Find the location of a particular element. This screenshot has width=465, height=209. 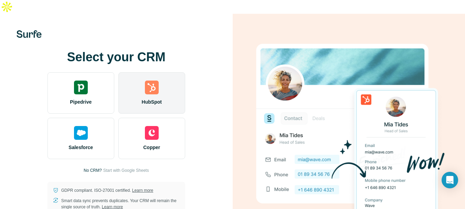

span: HubSpot is located at coordinates (152, 102).